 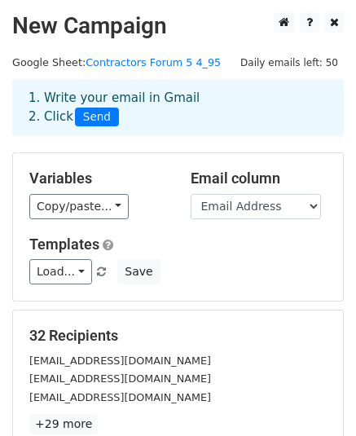 What do you see at coordinates (153, 62) in the screenshot?
I see `a: Contractors Forum 5 4_95` at bounding box center [153, 62].